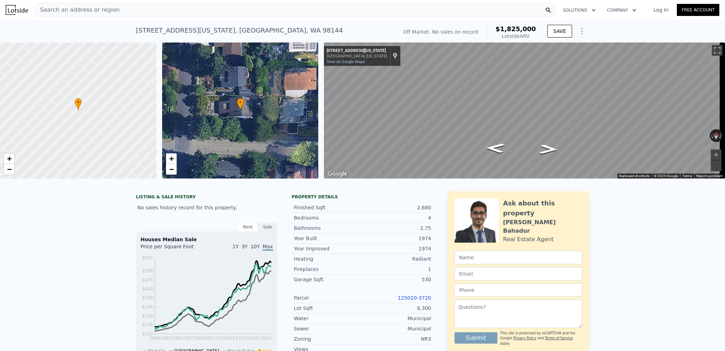  Describe the element at coordinates (210, 338) in the screenshot. I see `tspan: 2012` at that location.